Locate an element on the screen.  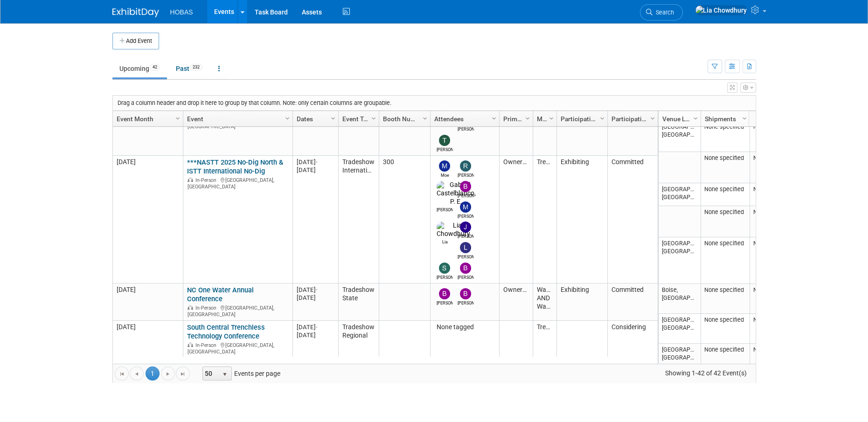
button: Add Event is located at coordinates (136, 41).